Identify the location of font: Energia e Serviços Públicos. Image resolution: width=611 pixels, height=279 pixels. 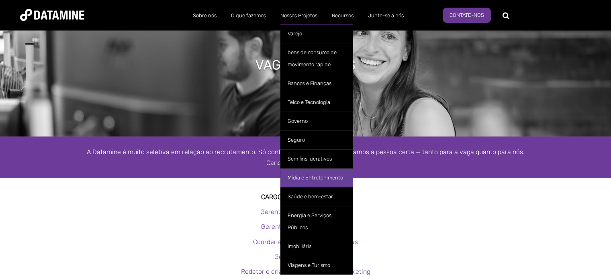
(310, 221).